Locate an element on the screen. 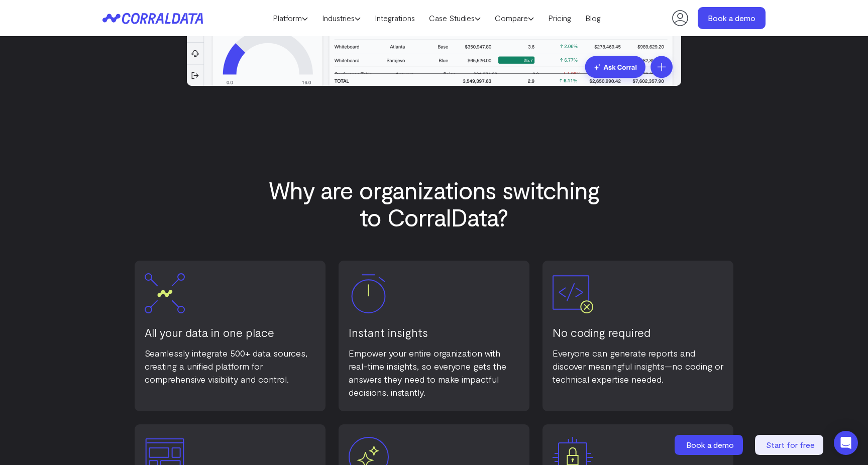 This screenshot has width=868, height=465. span: Start for free is located at coordinates (789, 445).